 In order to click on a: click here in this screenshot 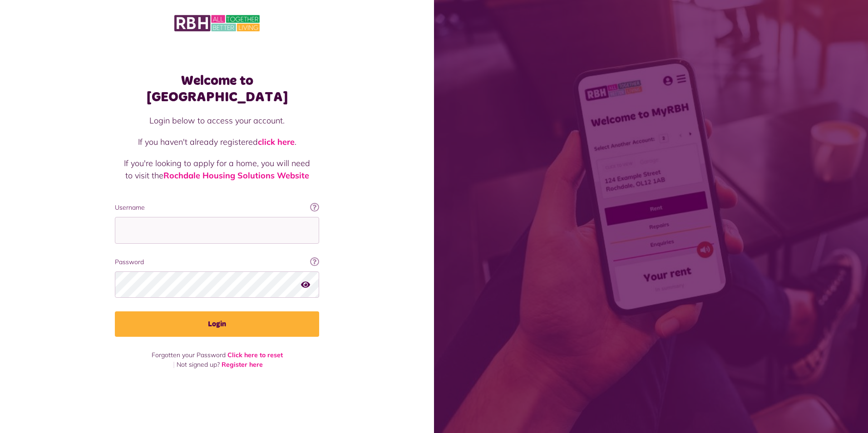, I will do `click(276, 141)`.